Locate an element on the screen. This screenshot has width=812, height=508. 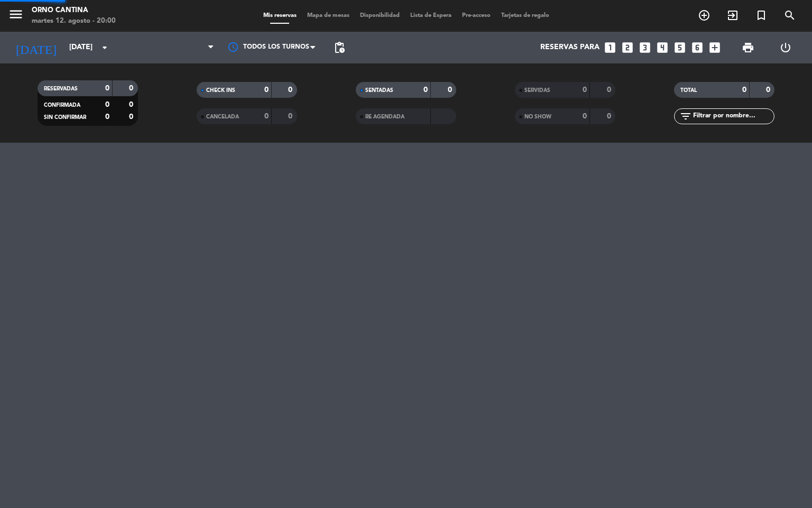
span: Mis reservas is located at coordinates (280, 16).